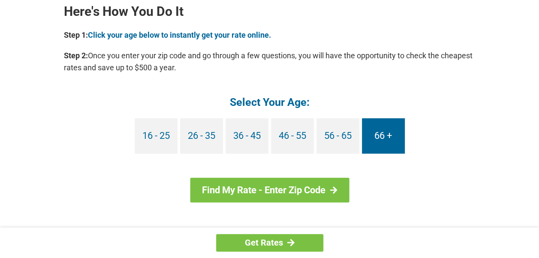 This screenshot has height=258, width=539. What do you see at coordinates (338, 135) in the screenshot?
I see `a: 56 - 65` at bounding box center [338, 135].